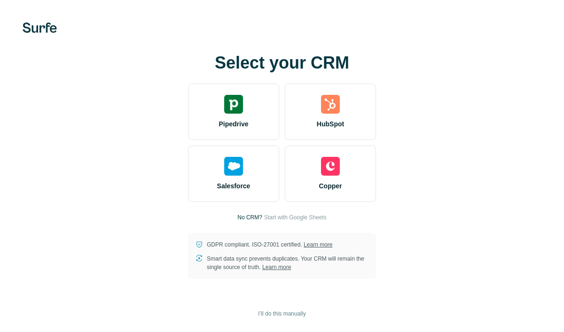 The width and height of the screenshot is (564, 332). What do you see at coordinates (234, 104) in the screenshot?
I see `img: pipedrive's logo` at bounding box center [234, 104].